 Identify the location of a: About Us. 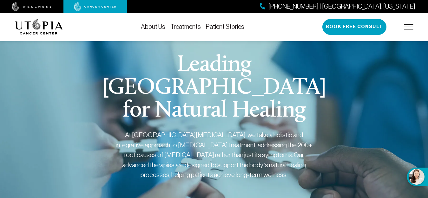
(153, 27).